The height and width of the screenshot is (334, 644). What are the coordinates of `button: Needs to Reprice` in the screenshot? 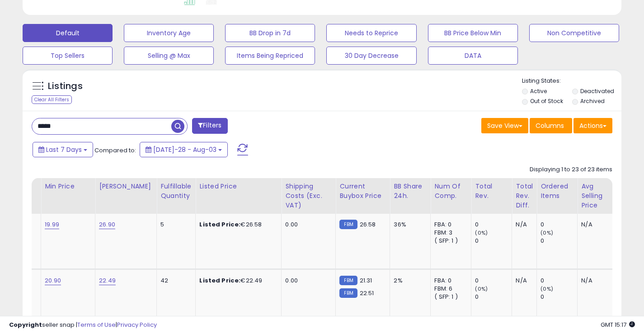 It's located at (371, 33).